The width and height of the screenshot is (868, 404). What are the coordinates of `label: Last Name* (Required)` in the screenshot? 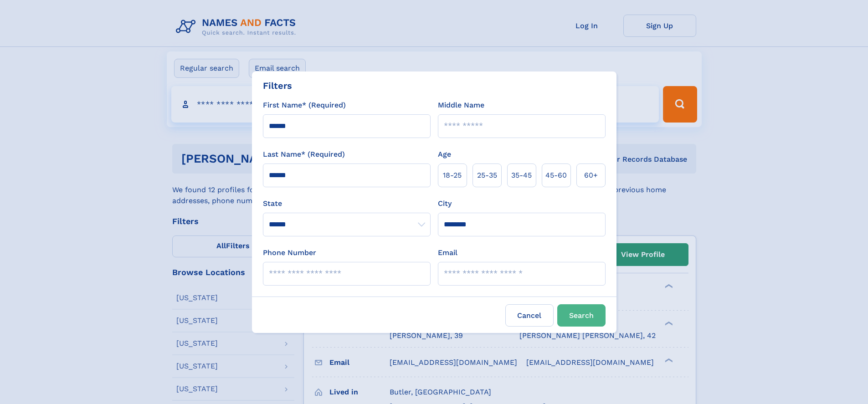 It's located at (304, 155).